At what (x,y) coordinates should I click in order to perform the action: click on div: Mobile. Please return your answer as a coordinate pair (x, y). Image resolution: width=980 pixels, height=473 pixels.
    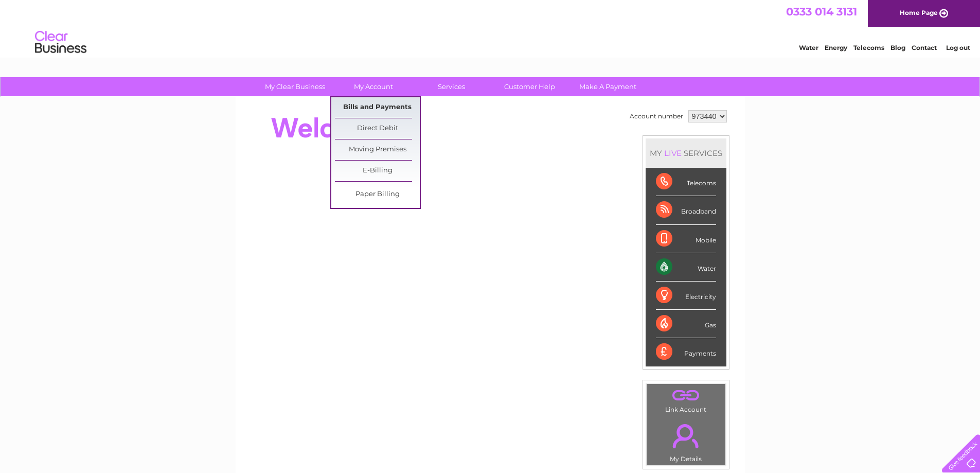
    Looking at the image, I should click on (686, 239).